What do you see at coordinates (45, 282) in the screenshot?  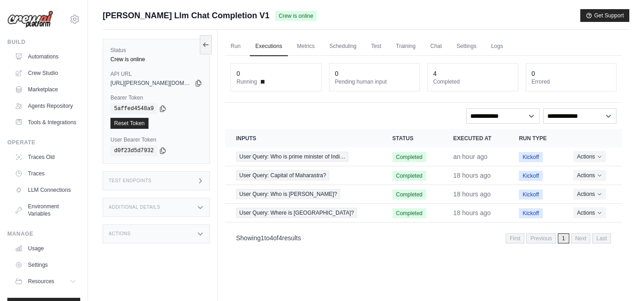 I see `button: Resources` at bounding box center [45, 282].